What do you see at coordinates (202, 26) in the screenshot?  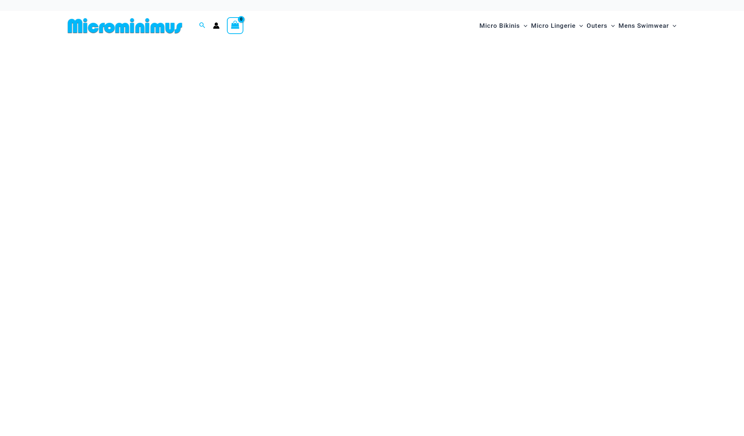 I see `a: Search icon link` at bounding box center [202, 26].